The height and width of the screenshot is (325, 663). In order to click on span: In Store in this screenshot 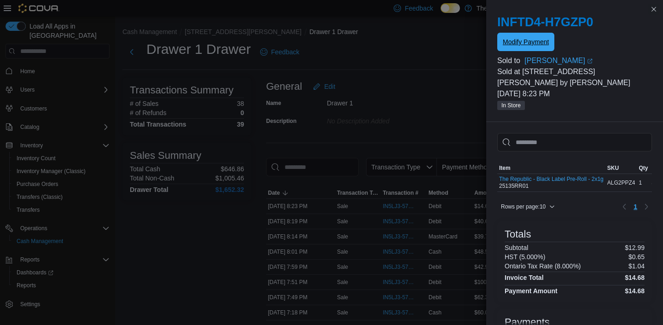, I will do `click(511, 105)`.